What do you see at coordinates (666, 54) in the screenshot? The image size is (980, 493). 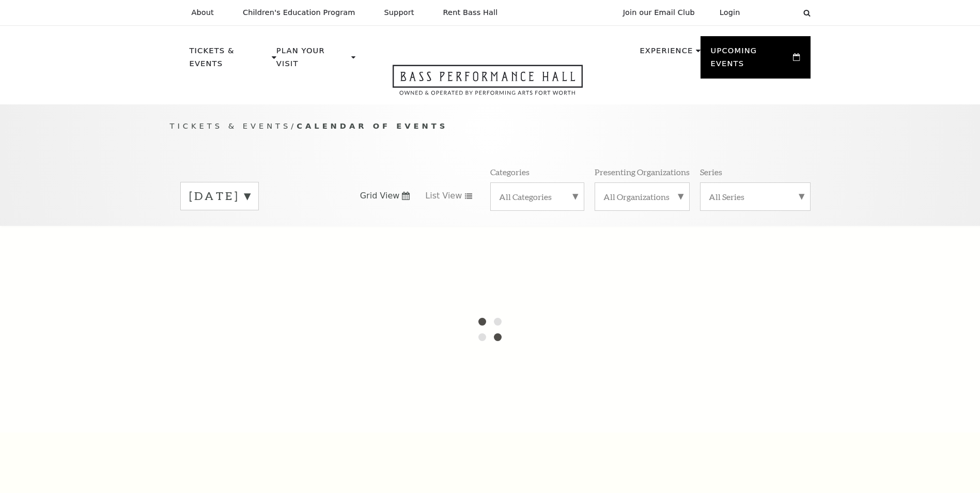 I see `p: Experience` at bounding box center [666, 54].